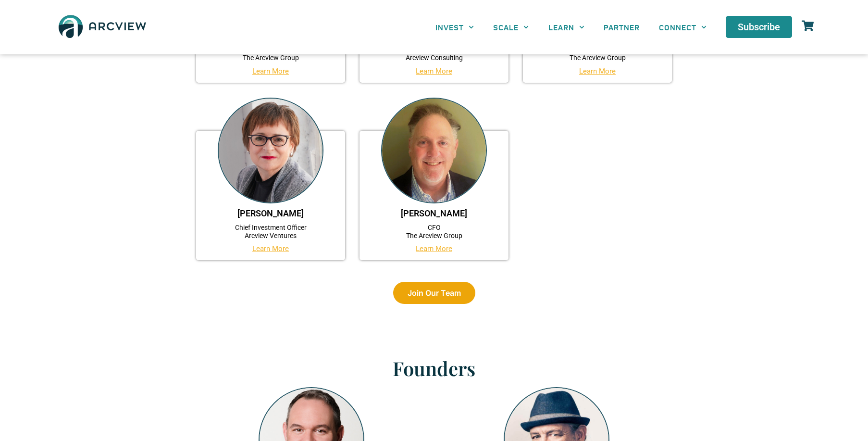  I want to click on img: The Arcview Group, so click(102, 27).